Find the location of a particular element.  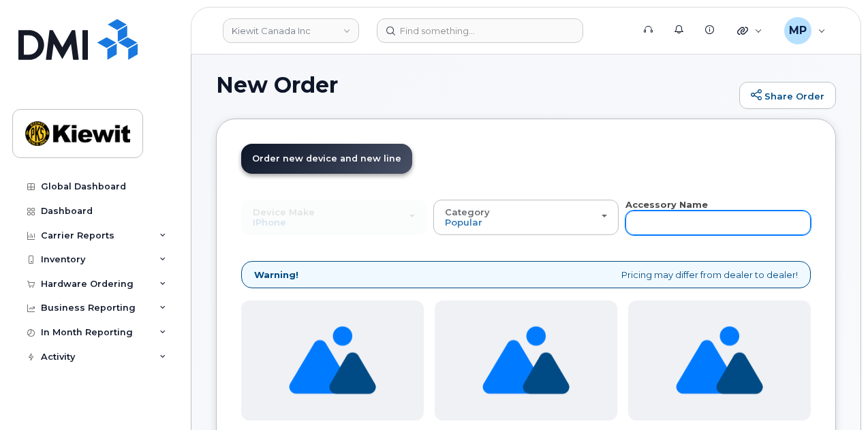

span: Order new device and new line is located at coordinates (326, 159).